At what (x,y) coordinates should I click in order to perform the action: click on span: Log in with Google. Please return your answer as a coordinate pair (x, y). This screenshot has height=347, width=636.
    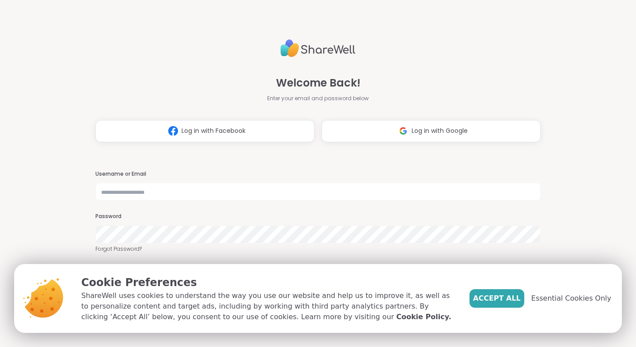
    Looking at the image, I should click on (440, 131).